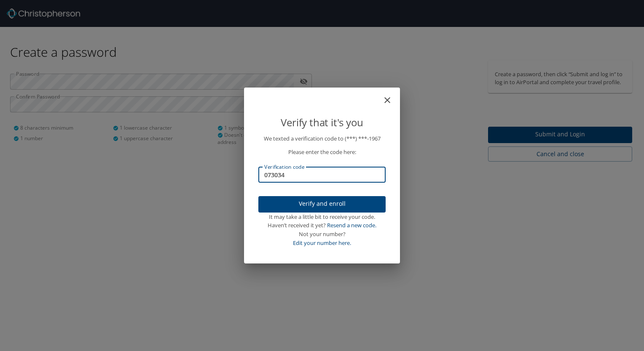 The image size is (644, 351). Describe the element at coordinates (391, 96) in the screenshot. I see `button: close` at that location.